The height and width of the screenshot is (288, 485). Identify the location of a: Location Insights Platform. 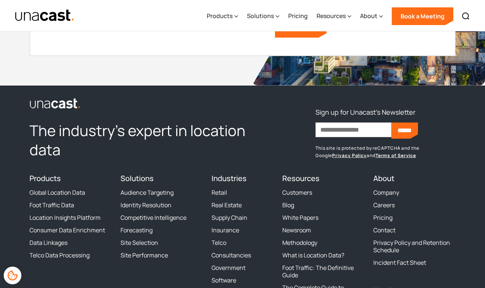
(65, 217).